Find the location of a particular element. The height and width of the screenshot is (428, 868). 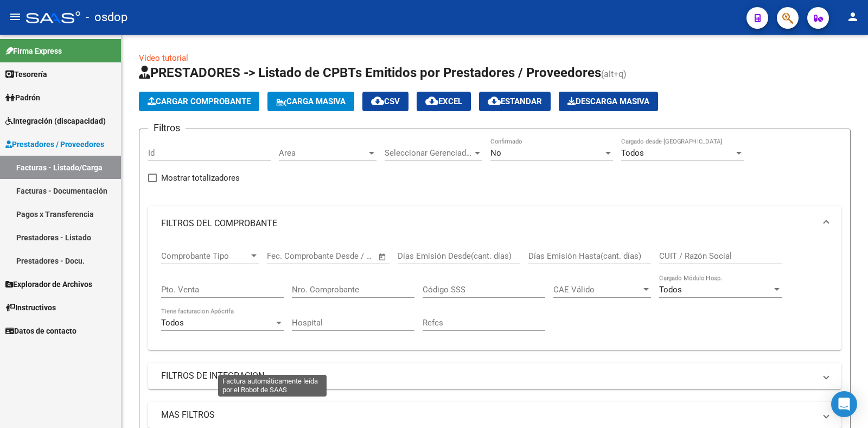

span: Carga Masiva is located at coordinates (311, 102).